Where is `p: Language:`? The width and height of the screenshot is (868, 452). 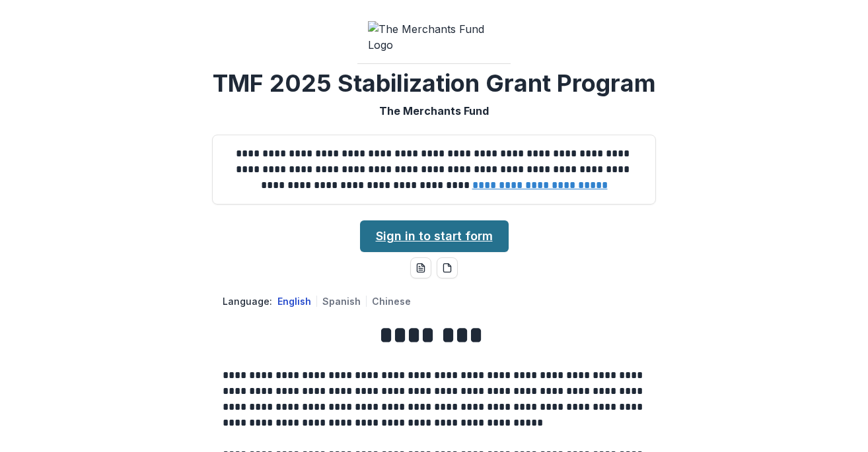
p: Language: is located at coordinates (247, 301).